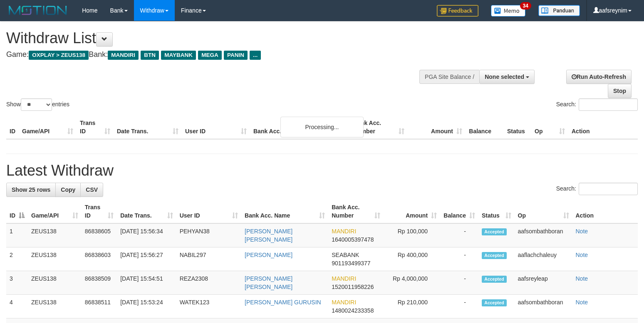 The image size is (644, 323). Describe the element at coordinates (91, 190) in the screenshot. I see `a: CSV` at that location.